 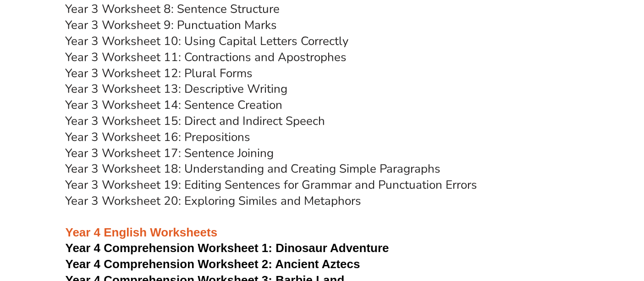 What do you see at coordinates (172, 25) in the screenshot?
I see `a: Year 3 Worksheet 9: Punctuation Marks` at bounding box center [172, 25].